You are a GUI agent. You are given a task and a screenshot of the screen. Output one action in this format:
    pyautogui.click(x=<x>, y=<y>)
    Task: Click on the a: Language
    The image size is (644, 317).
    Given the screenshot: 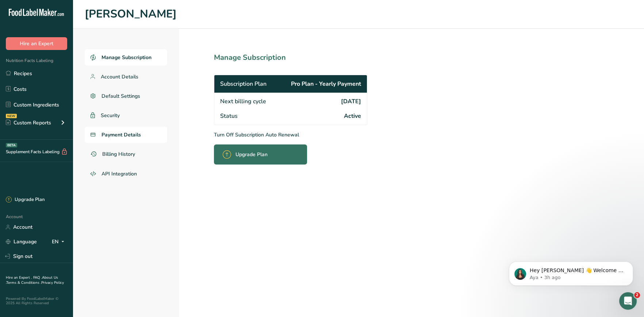 What is the action you would take?
    pyautogui.click(x=21, y=242)
    